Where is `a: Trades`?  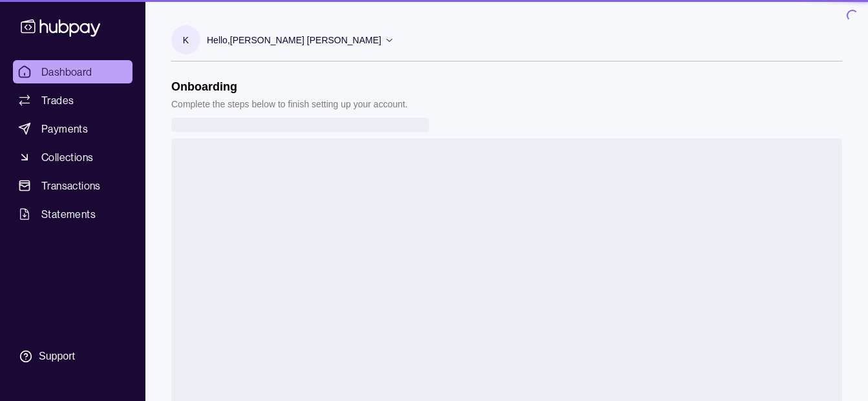
a: Trades is located at coordinates (72, 100).